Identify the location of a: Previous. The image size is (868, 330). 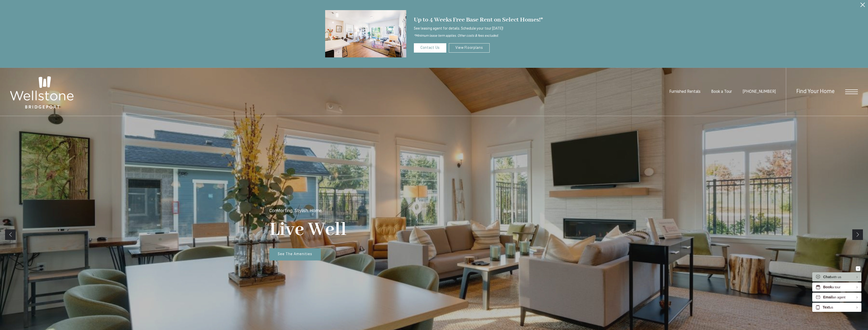
(10, 235).